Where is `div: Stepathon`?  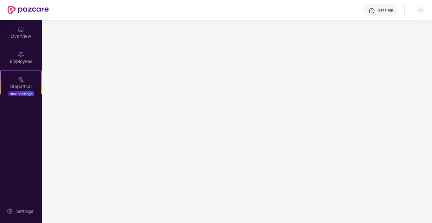 div: Stepathon is located at coordinates (21, 86).